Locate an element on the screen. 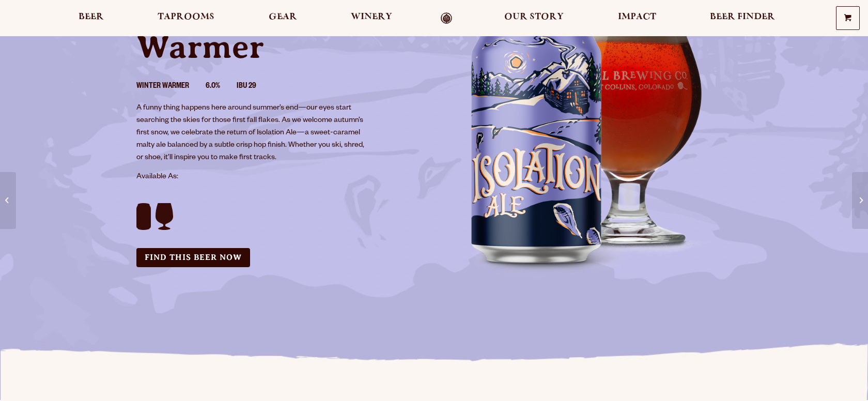 The width and height of the screenshot is (868, 401). p: Available As: is located at coordinates (279, 177).